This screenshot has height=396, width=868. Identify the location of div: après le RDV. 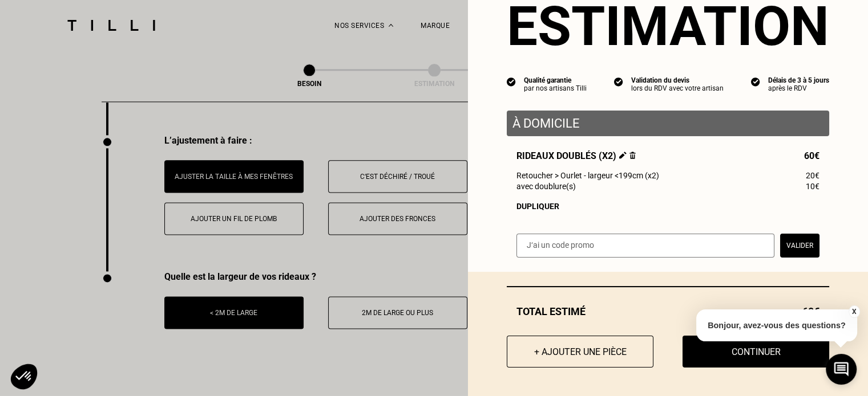
(798, 88).